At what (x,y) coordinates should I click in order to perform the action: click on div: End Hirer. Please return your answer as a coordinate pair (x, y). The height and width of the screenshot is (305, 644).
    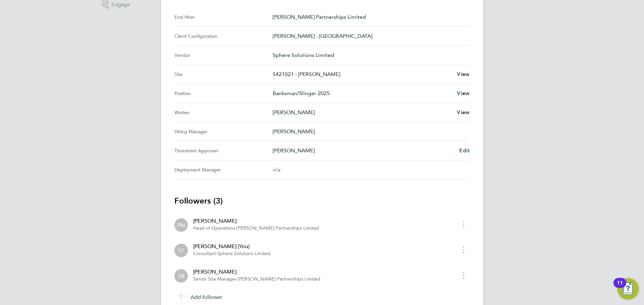
    Looking at the image, I should click on (223, 17).